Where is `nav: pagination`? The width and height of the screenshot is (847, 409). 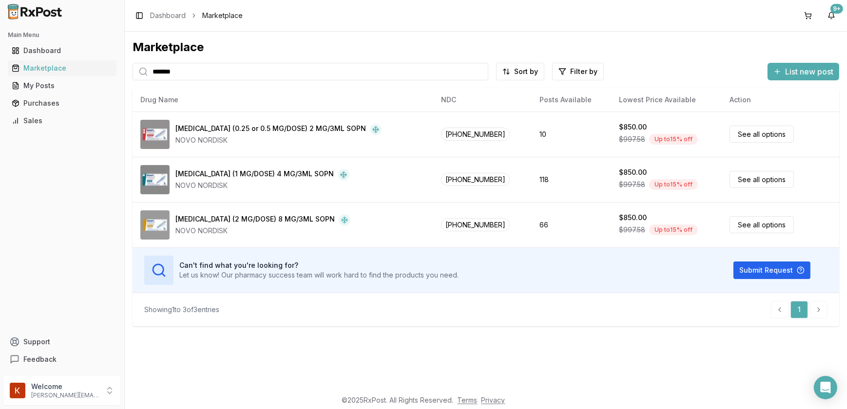
nav: pagination is located at coordinates (799, 310).